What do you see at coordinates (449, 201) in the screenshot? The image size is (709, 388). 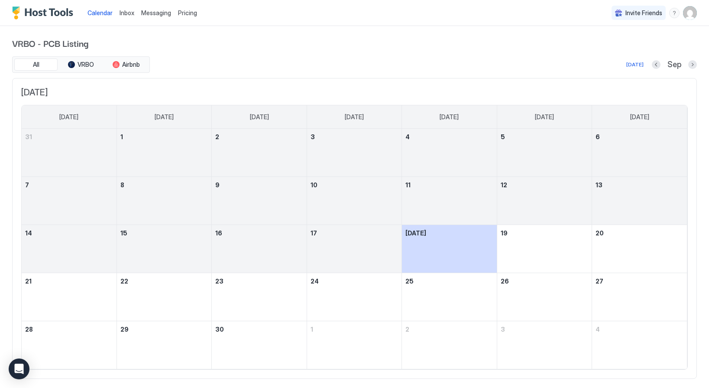 I see `td: September 11, 2025` at bounding box center [449, 201].